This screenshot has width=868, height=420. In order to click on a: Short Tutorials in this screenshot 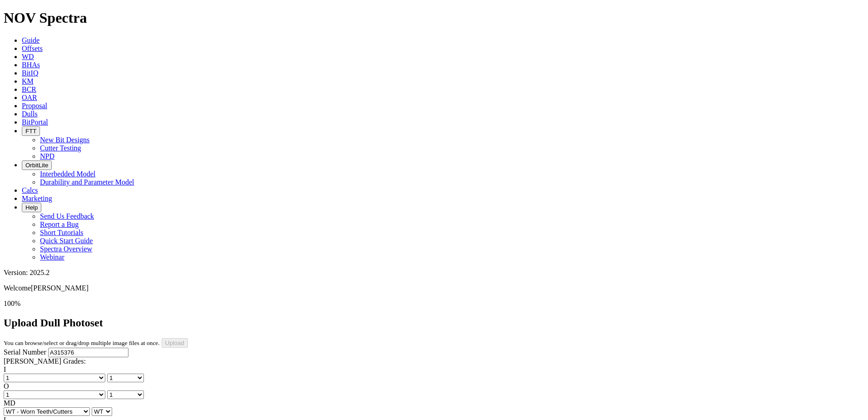, I will do `click(62, 232)`.